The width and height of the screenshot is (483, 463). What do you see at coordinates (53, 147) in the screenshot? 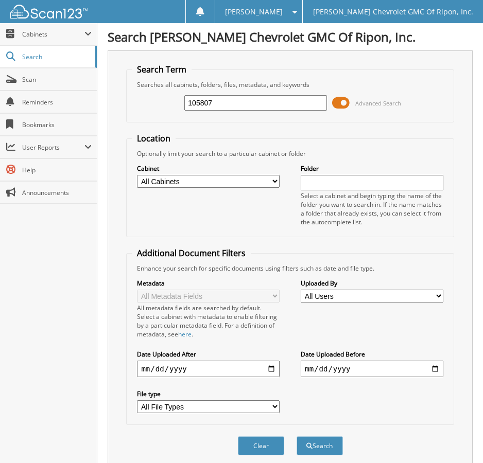
I see `span: User Reports` at bounding box center [53, 147].